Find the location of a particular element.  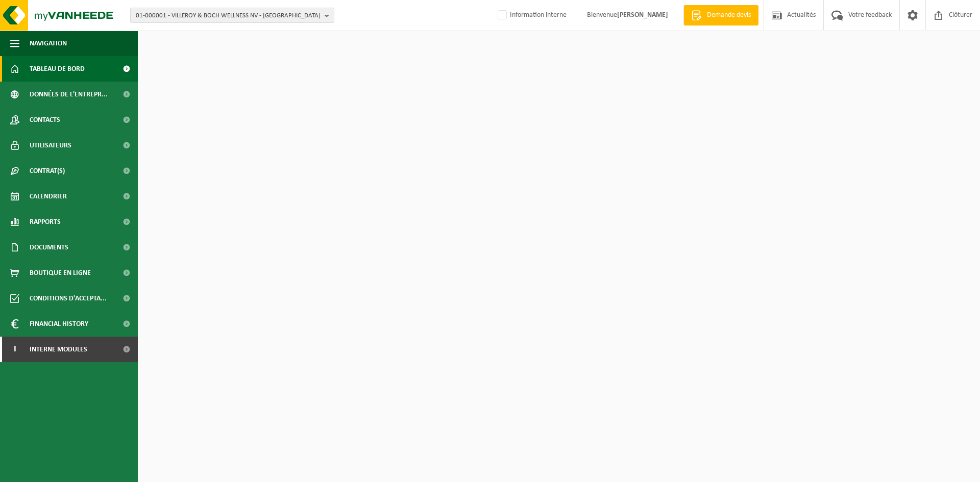

span: Demande devis is located at coordinates (729, 15).